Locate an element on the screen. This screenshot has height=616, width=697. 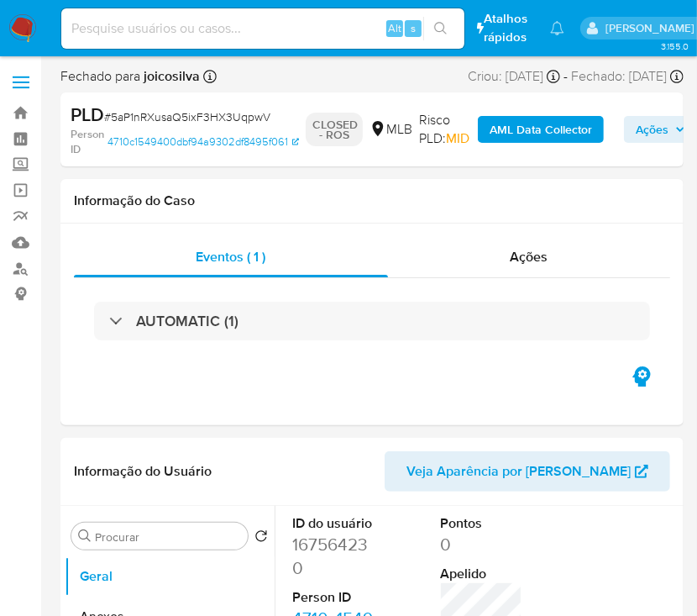
span: Eventos ( 1 ) is located at coordinates (231, 256).